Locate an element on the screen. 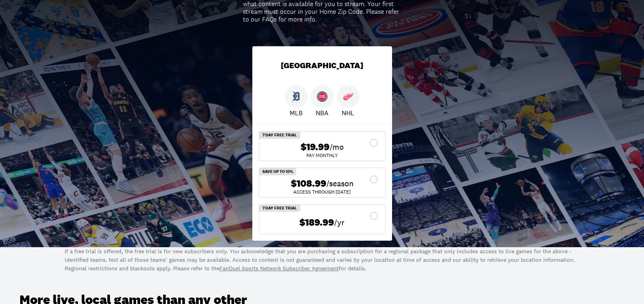  span: $189.99 is located at coordinates (316, 222).